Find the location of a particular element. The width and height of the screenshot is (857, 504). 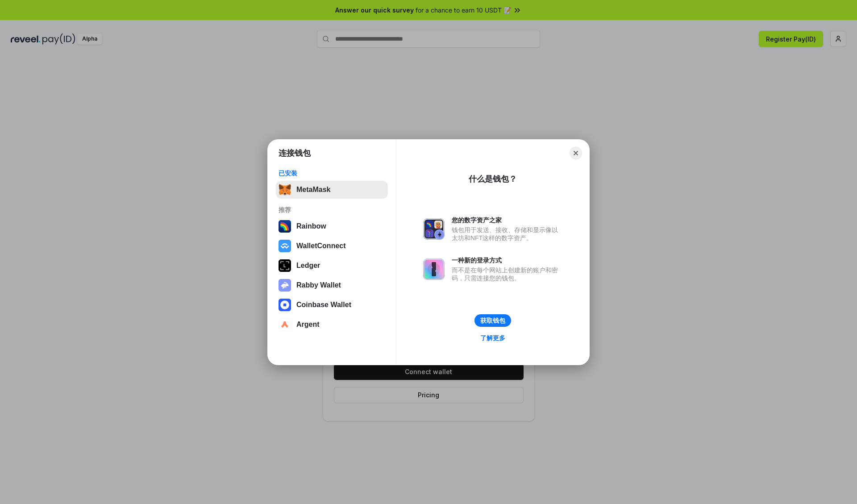

div: 已安装 is located at coordinates (331, 173).